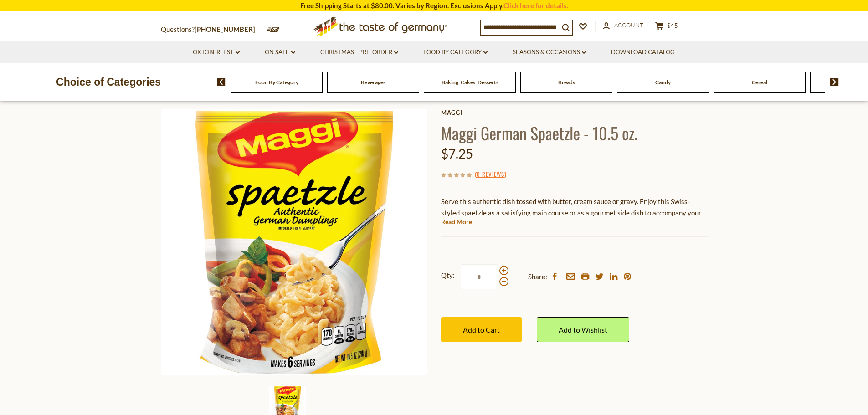  What do you see at coordinates (373, 82) in the screenshot?
I see `span: Beverages` at bounding box center [373, 82].